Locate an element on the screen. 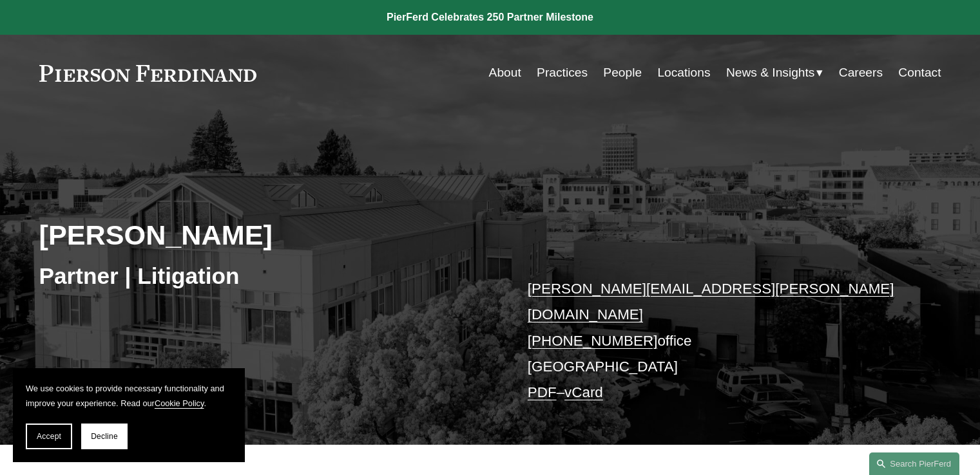 This screenshot has width=980, height=475. section: Cookie banner is located at coordinates (129, 415).